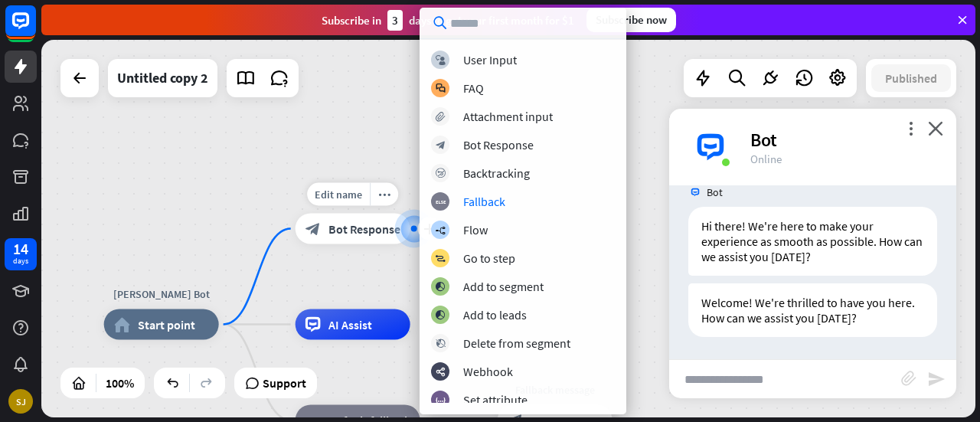  Describe the element at coordinates (496, 173) in the screenshot. I see `div: Backtracking` at that location.